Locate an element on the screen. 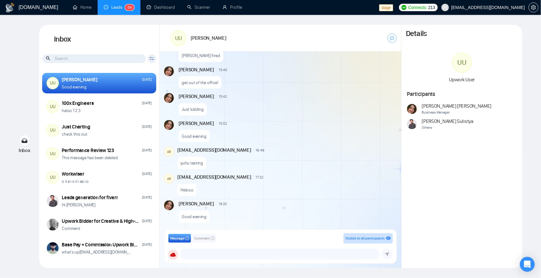  p: yuhu testing is located at coordinates (192, 163).